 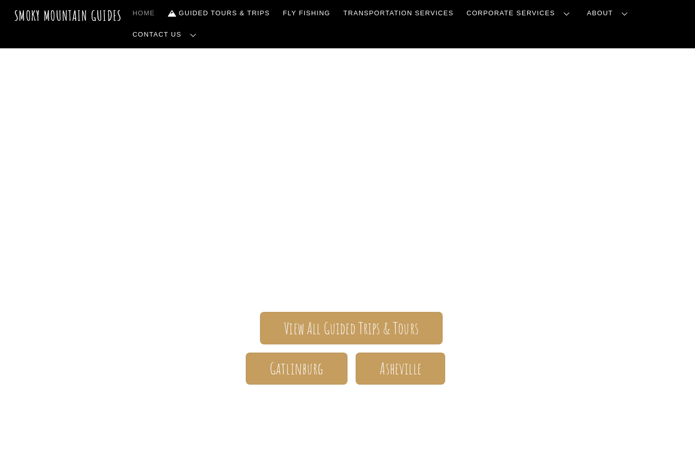 What do you see at coordinates (351, 328) in the screenshot?
I see `span: View All Guided Trips & Tours` at bounding box center [351, 328].